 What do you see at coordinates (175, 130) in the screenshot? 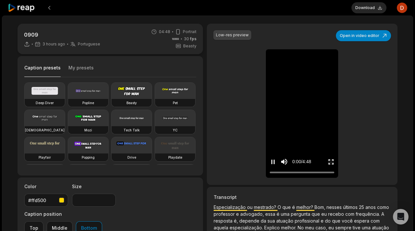
I see `h3: YC` at bounding box center [175, 130].